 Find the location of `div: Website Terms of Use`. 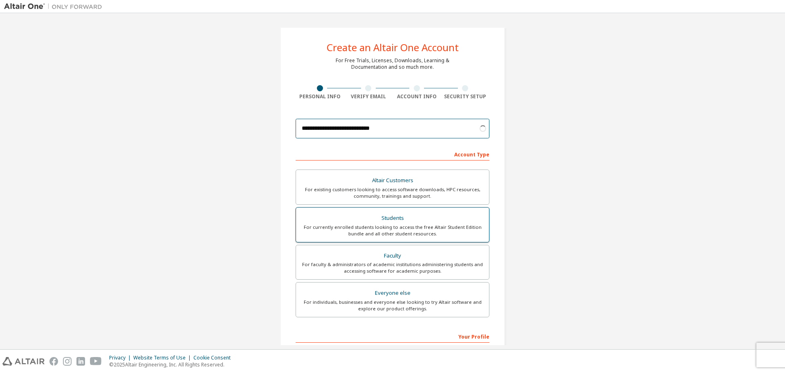

div: Website Terms of Use is located at coordinates (163, 357).